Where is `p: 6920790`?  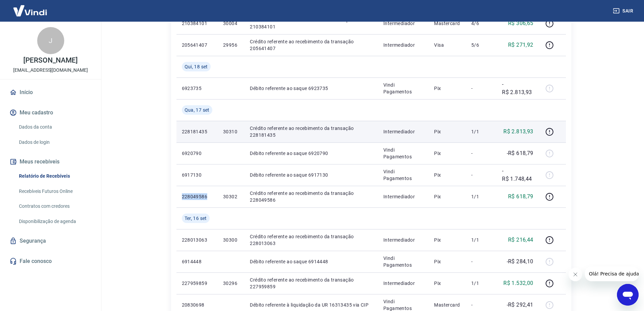 p: 6920790 is located at coordinates (197, 153).